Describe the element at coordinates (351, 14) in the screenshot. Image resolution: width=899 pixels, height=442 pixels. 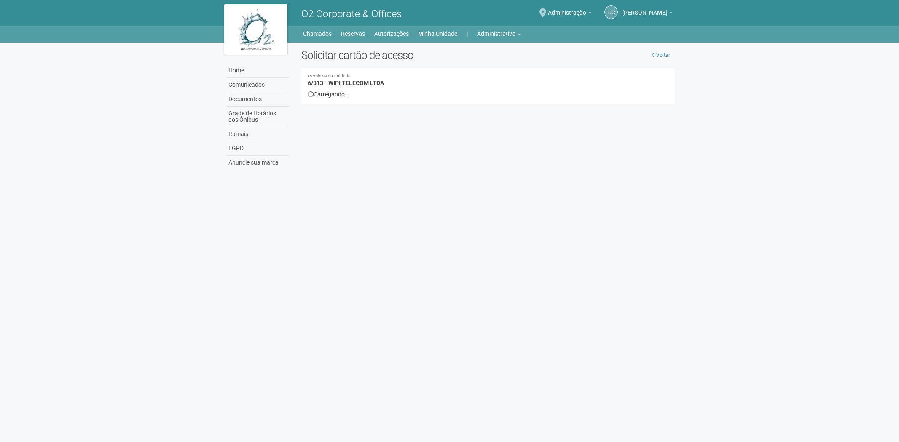
I see `span: O2 Corporate & Offices` at that location.